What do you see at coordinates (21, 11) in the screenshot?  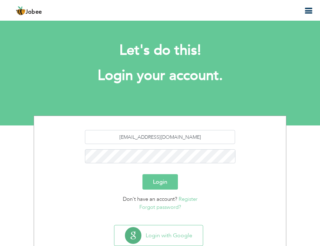 I see `img: jobee.io` at bounding box center [21, 11].